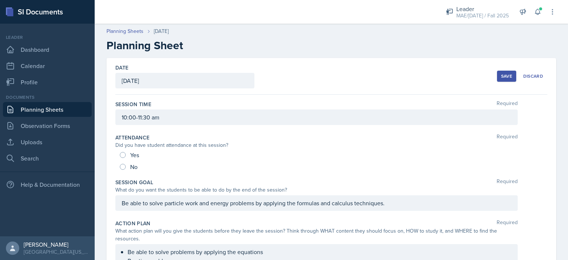 Image resolution: width=568 pixels, height=260 pixels. What do you see at coordinates (134, 167) in the screenshot?
I see `span: No` at bounding box center [134, 167].